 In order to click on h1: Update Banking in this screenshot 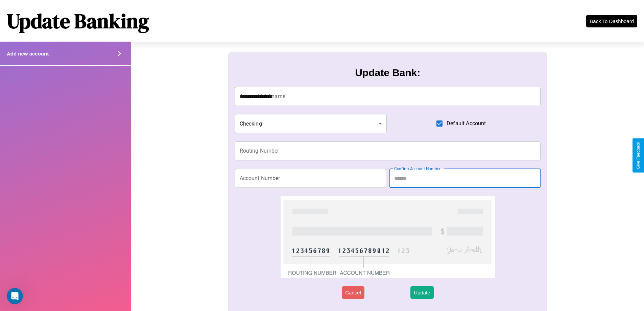, I will do `click(78, 21)`.